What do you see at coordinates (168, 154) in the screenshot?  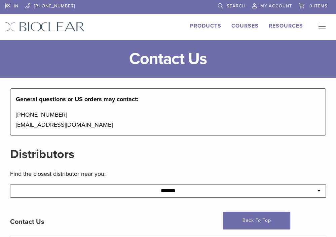 I see `h2: Distributors` at bounding box center [168, 154].